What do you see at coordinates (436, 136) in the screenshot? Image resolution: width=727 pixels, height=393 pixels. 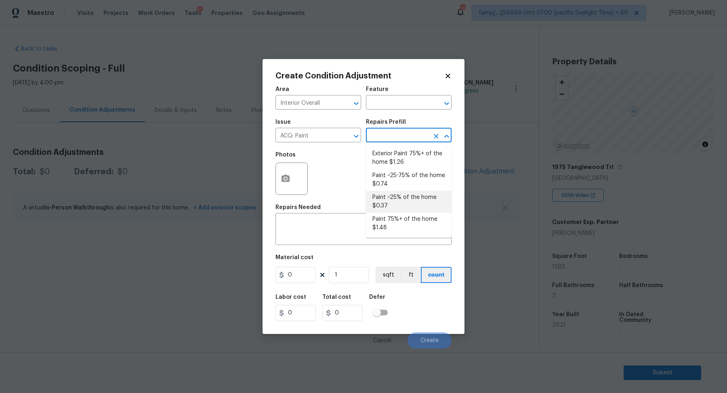 I see `button: Clear` at bounding box center [436, 136].